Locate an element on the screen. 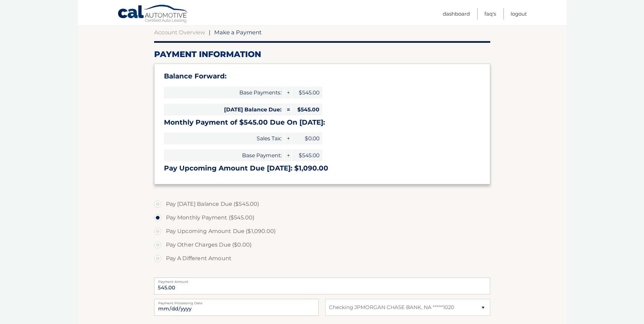  a: Dashboard is located at coordinates (456, 13).